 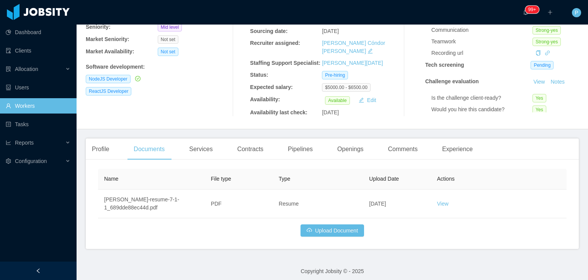 I want to click on div: Documents, so click(x=149, y=149).